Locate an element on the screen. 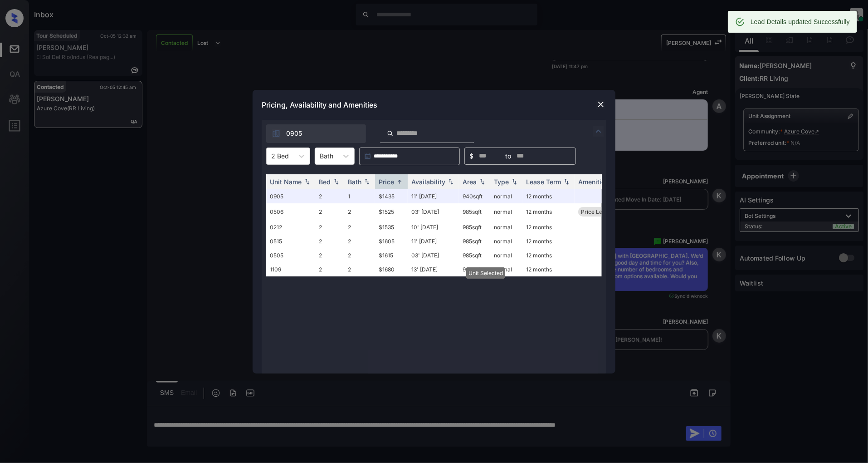 This screenshot has width=868, height=463. span: 0905 is located at coordinates (294, 134).